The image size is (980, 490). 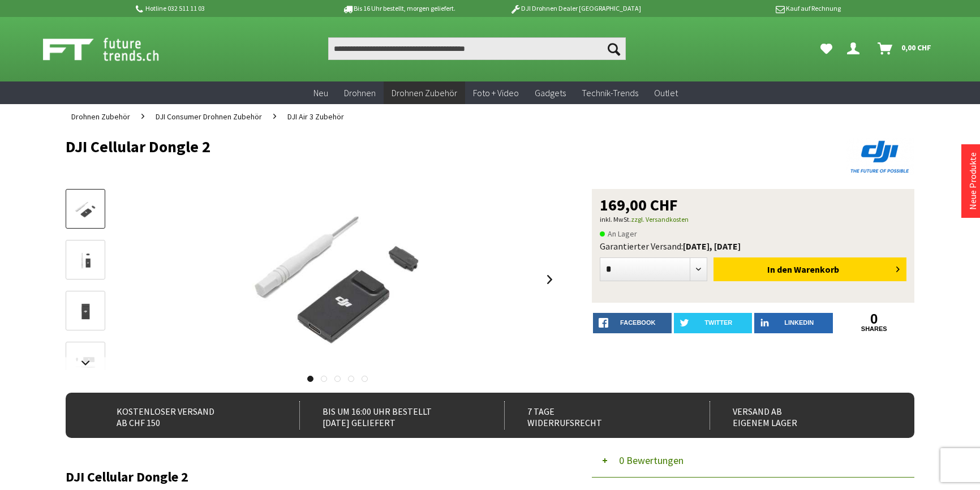 I want to click on a: Neu, so click(x=321, y=92).